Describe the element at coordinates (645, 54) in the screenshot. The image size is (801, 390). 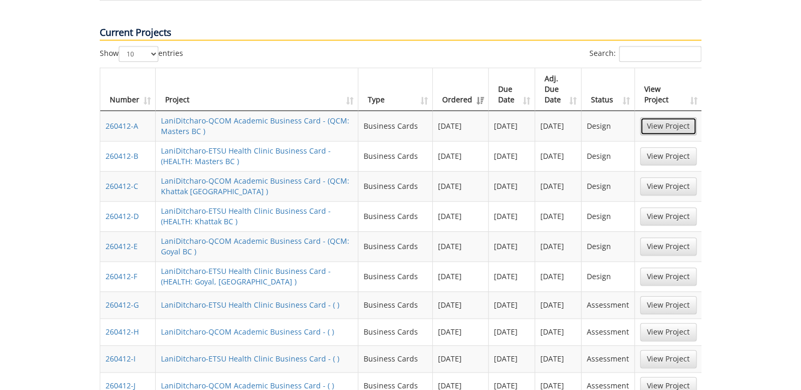
I see `label: Search:` at that location.